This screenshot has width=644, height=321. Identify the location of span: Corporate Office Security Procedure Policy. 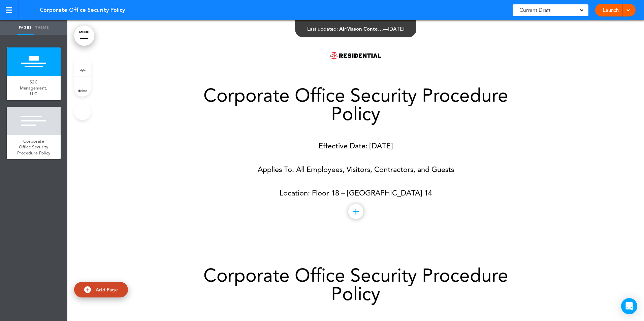
(34, 147).